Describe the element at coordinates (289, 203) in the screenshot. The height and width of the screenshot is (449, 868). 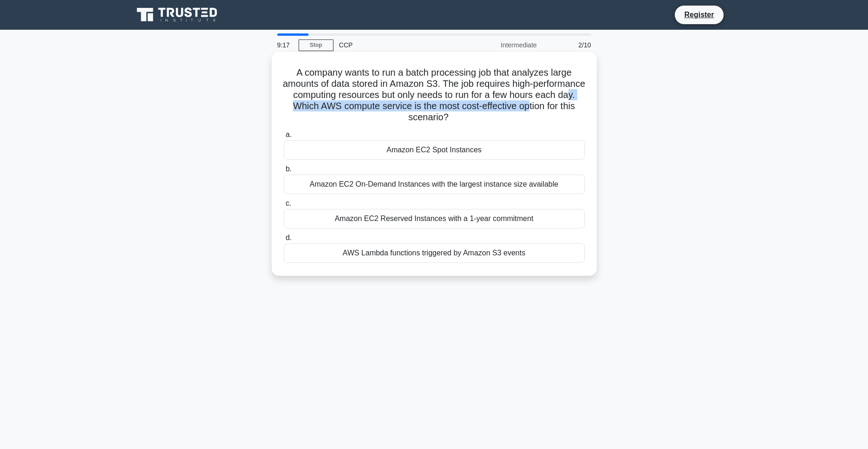
I see `span: c.` at that location.